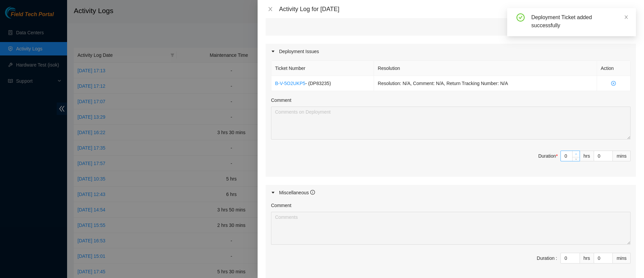  What do you see at coordinates (576, 154) in the screenshot?
I see `span: Increase Value` at bounding box center [576, 154].